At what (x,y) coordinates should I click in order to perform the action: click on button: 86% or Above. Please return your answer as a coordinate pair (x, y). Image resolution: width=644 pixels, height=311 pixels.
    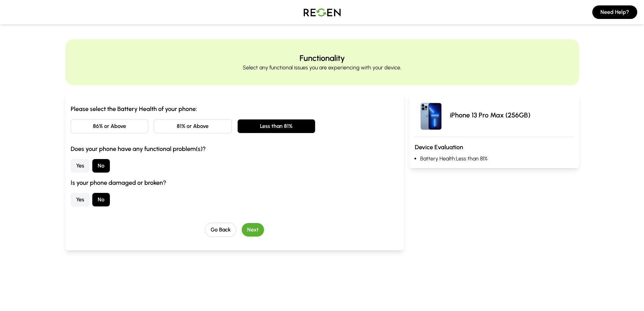
    Looking at the image, I should click on (109, 126).